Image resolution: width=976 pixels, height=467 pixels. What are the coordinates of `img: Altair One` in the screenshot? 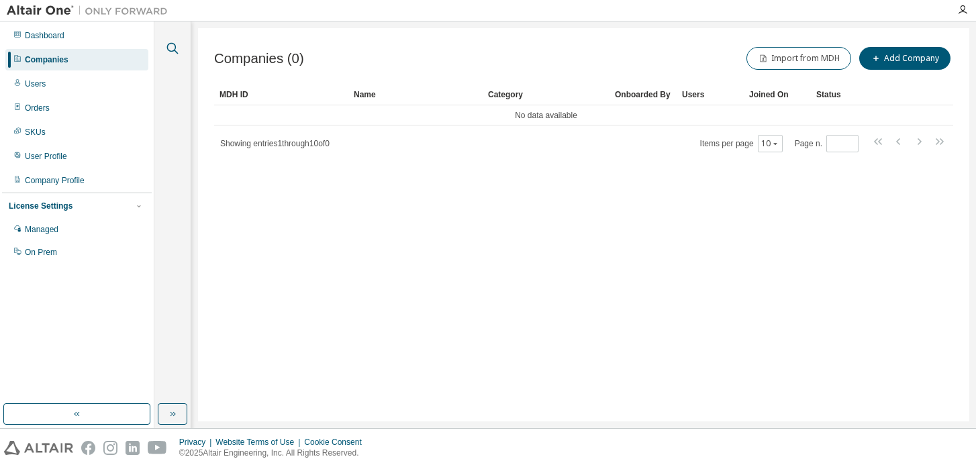 It's located at (91, 11).